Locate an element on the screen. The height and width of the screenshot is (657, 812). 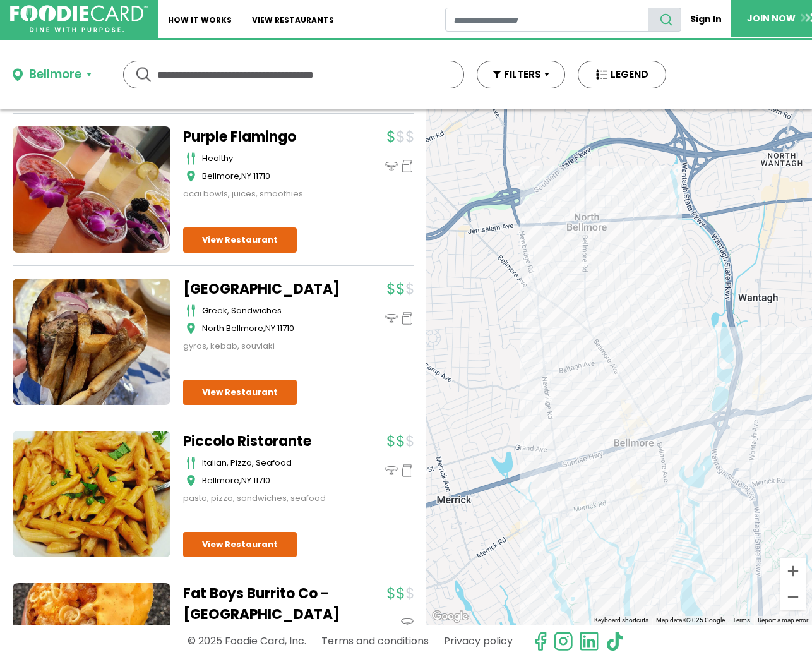
a: Privacy policy is located at coordinates (478, 641).